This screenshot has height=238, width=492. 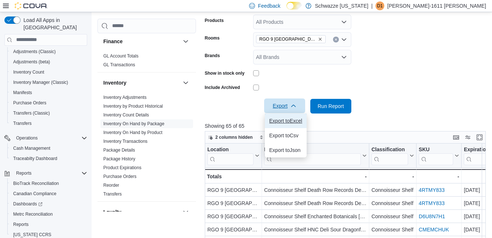 I want to click on button: Export toCsv, so click(x=286, y=136).